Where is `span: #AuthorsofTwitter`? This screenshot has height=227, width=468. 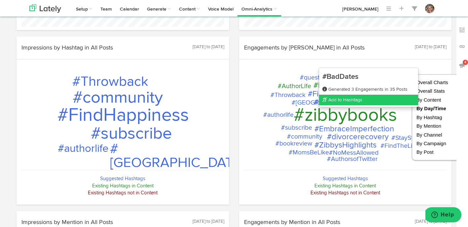
span: #AuthorsofTwitter is located at coordinates (352, 160).